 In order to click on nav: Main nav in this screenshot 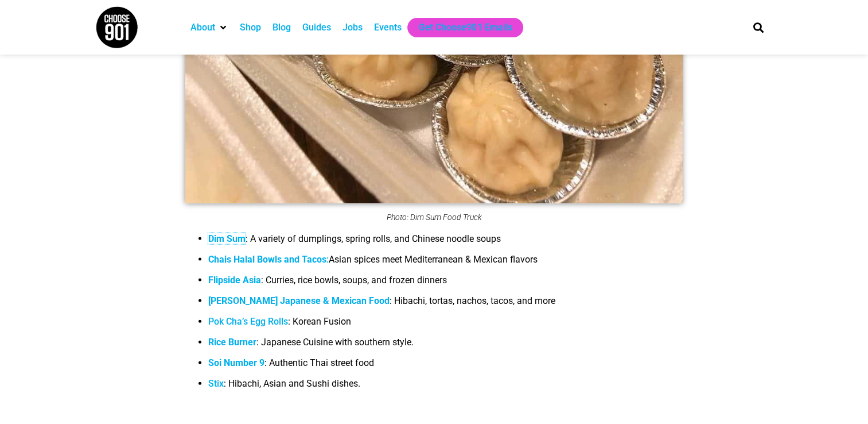, I will do `click(459, 27)`.